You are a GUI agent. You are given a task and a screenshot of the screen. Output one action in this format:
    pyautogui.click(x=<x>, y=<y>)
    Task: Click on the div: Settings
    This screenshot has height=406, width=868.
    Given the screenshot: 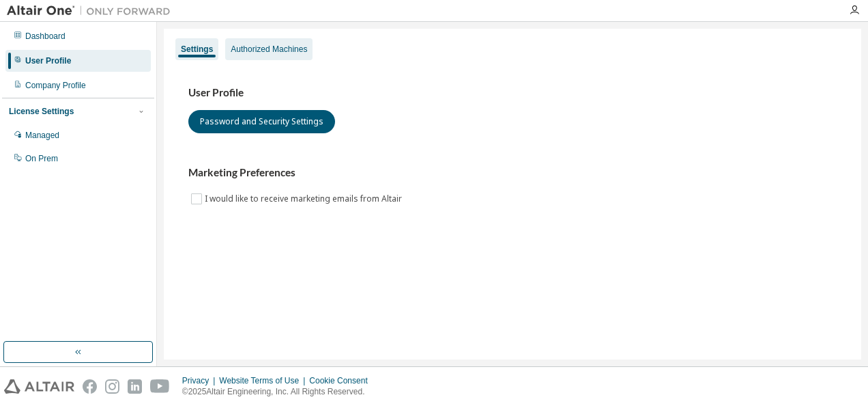 What is the action you would take?
    pyautogui.click(x=196, y=49)
    